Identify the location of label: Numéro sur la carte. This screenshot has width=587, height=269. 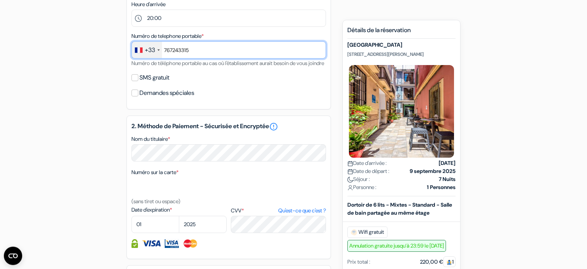
(155, 172).